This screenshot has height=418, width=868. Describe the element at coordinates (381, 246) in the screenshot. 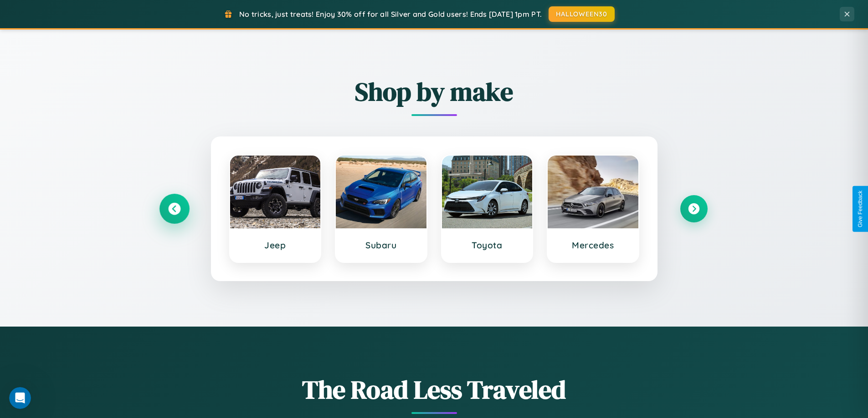

I see `h3: Subaru` at that location.